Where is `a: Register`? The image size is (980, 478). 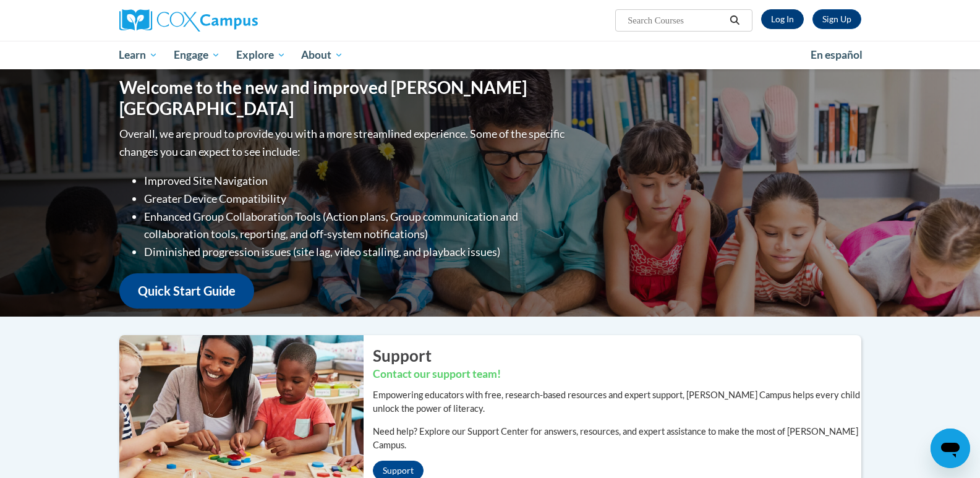 a: Register is located at coordinates (837, 19).